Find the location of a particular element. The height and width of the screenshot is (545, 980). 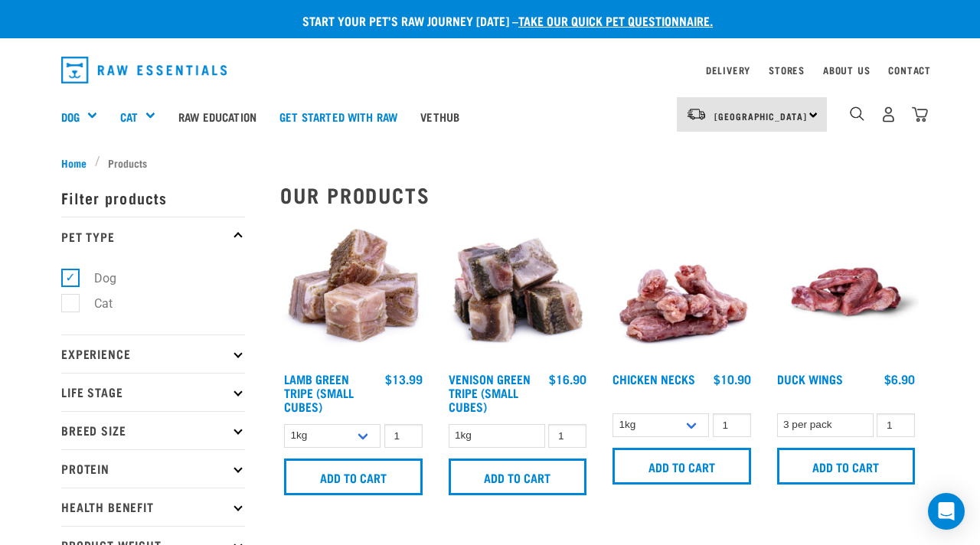

a: Chicken Necks is located at coordinates (653, 378).